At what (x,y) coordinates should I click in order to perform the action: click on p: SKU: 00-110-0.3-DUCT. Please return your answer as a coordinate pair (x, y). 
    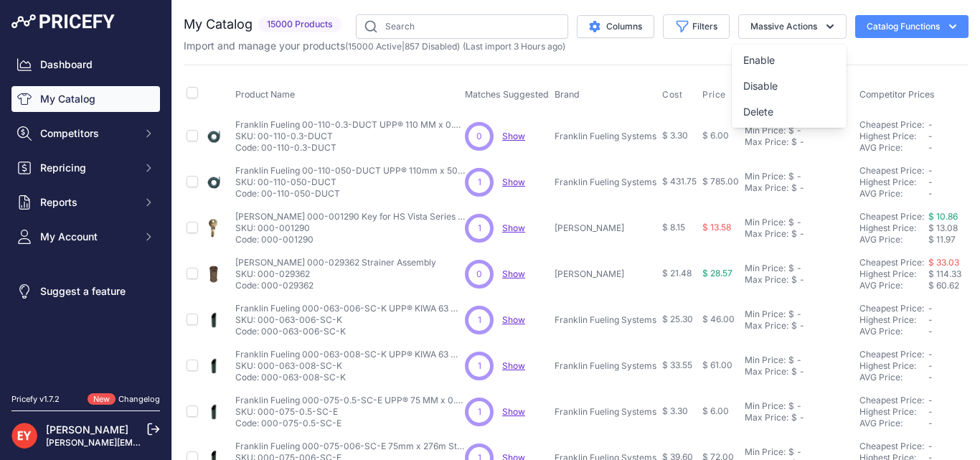
    Looking at the image, I should click on (350, 136).